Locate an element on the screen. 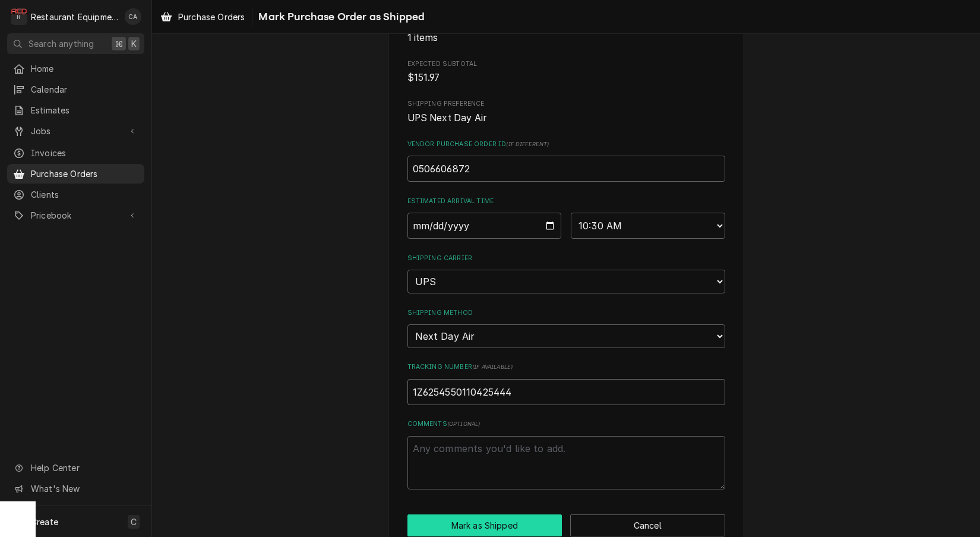 Image resolution: width=980 pixels, height=537 pixels. span: $151.97 is located at coordinates (424, 77).